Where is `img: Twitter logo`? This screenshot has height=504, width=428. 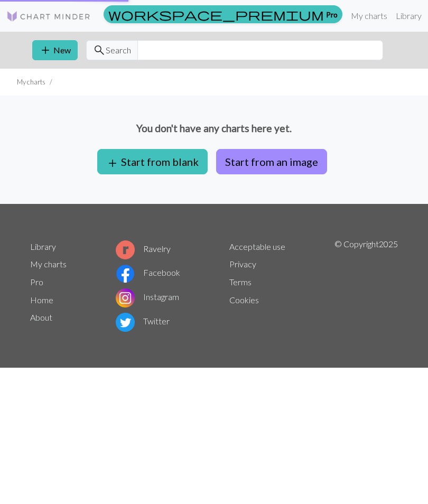 img: Twitter logo is located at coordinates (126, 322).